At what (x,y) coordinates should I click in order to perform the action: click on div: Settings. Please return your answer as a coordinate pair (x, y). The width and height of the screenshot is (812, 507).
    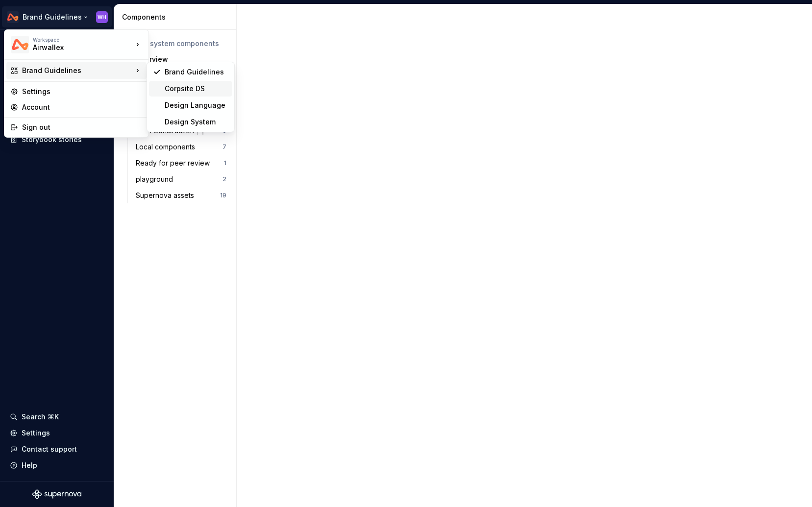
    Looking at the image, I should click on (83, 91).